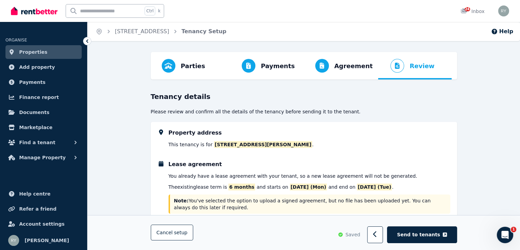 The width and height of the screenshot is (520, 250). I want to click on button: Cancelsetup, so click(172, 233).